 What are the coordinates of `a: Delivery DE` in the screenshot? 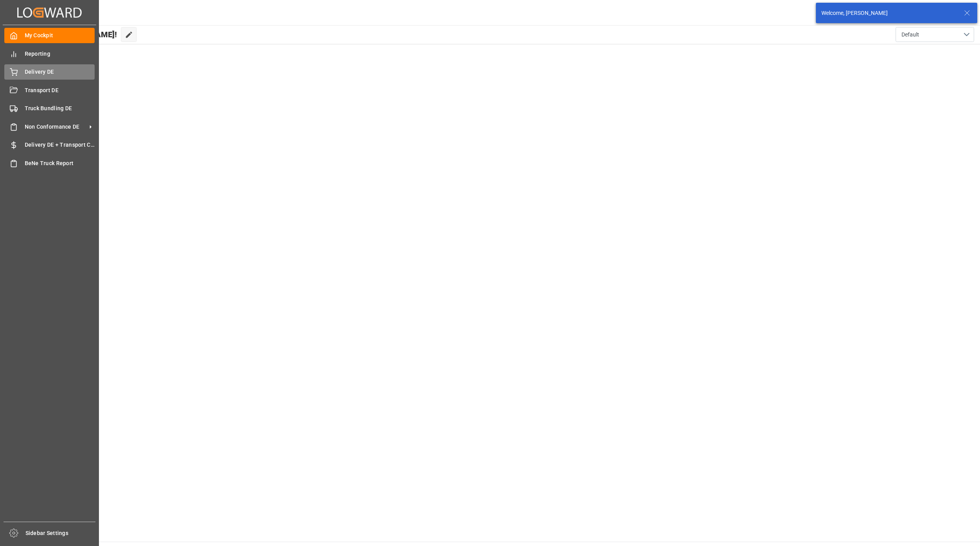 It's located at (49, 72).